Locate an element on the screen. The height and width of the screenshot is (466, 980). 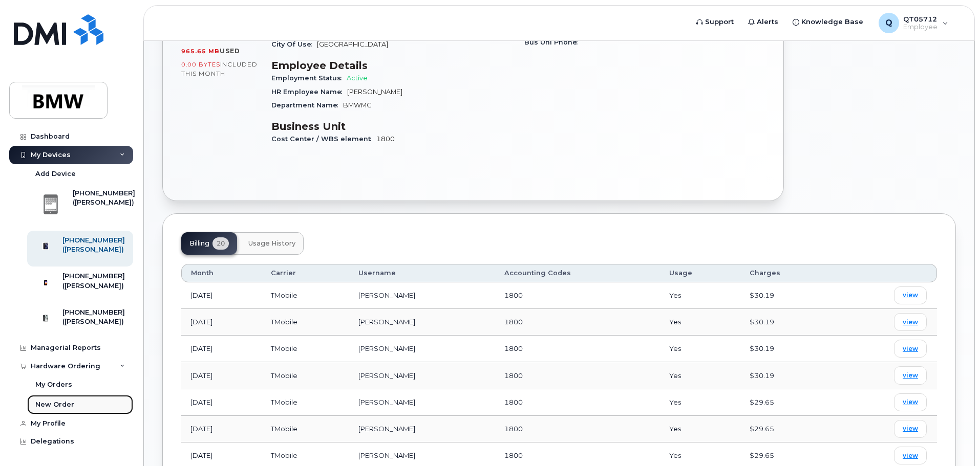
span: Q is located at coordinates (889, 23).